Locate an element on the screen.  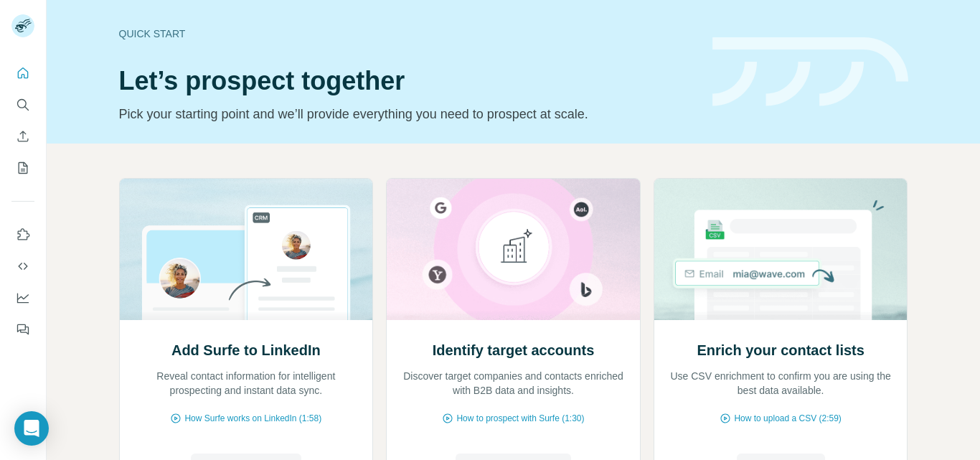
button: Enrich CSV is located at coordinates (23, 136).